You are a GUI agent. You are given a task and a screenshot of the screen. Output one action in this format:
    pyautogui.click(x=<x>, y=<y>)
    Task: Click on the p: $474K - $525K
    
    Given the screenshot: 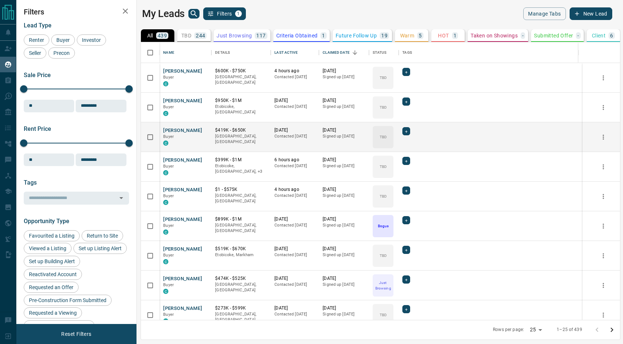 What is the action you would take?
    pyautogui.click(x=241, y=278)
    